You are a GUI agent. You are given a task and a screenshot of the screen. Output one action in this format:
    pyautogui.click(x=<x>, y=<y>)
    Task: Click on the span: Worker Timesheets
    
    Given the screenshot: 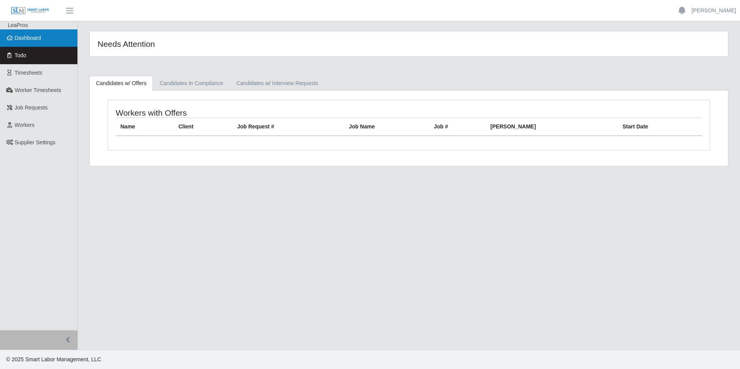 What is the action you would take?
    pyautogui.click(x=38, y=90)
    